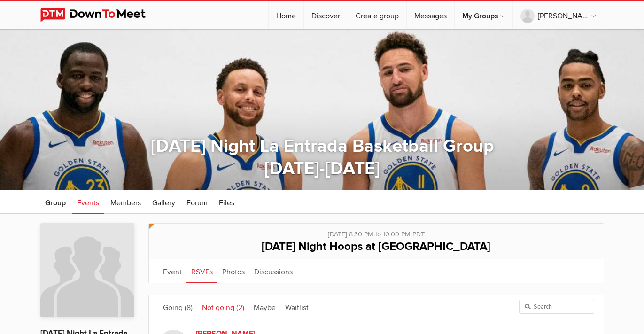 The height and width of the screenshot is (334, 644). What do you see at coordinates (226, 202) in the screenshot?
I see `a: Files` at bounding box center [226, 202].